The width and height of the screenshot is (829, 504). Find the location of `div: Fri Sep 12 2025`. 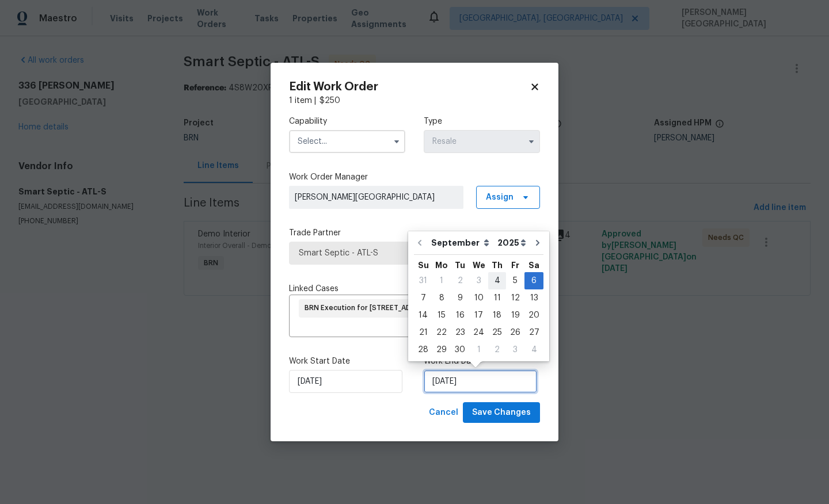

div: Fri Sep 12 2025 is located at coordinates (515, 298).